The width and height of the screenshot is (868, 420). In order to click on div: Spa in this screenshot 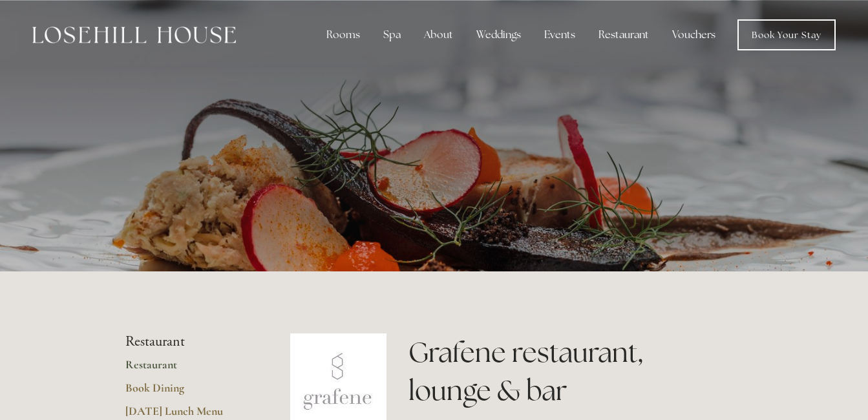, I will do `click(391, 35)`.